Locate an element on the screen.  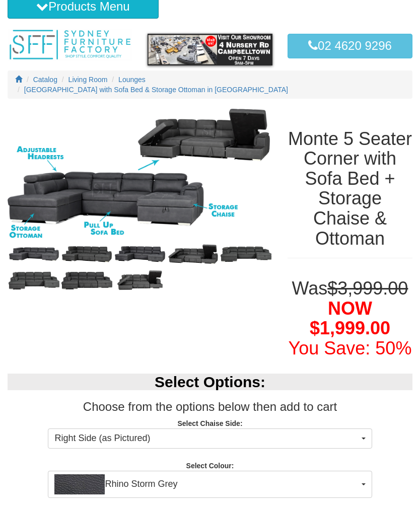
span: Lounges is located at coordinates (132, 80).